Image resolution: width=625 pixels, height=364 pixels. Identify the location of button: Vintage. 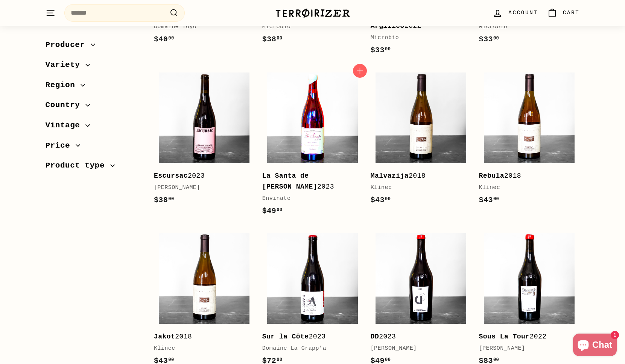
(94, 128).